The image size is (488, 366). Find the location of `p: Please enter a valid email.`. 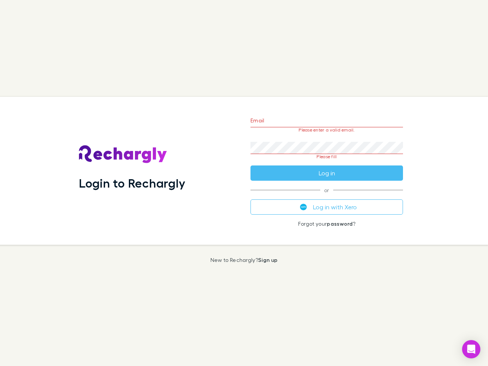

p: Please enter a valid email. is located at coordinates (327, 130).